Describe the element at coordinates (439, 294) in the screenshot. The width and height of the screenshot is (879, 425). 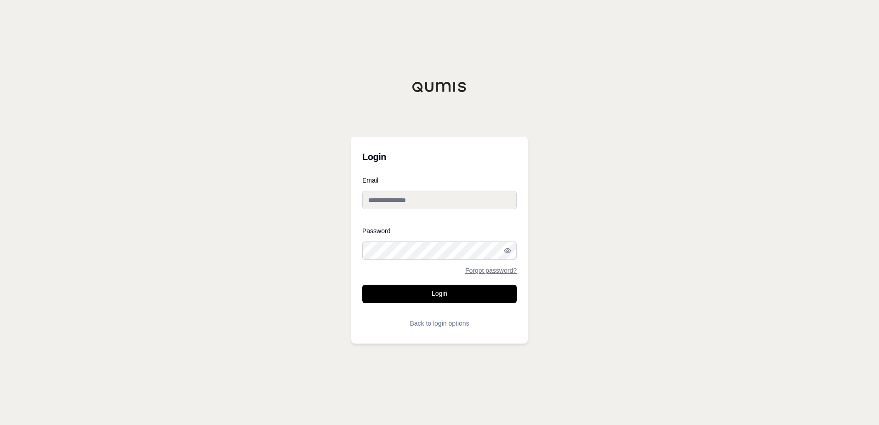
I see `button: Login` at that location.